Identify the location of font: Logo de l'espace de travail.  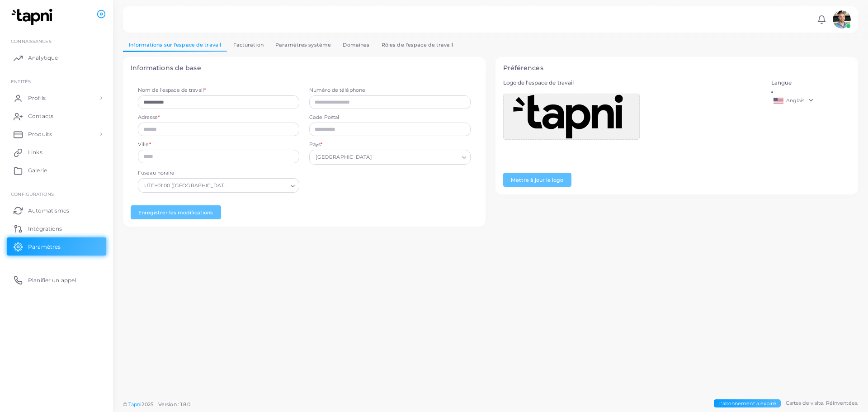
(539, 83).